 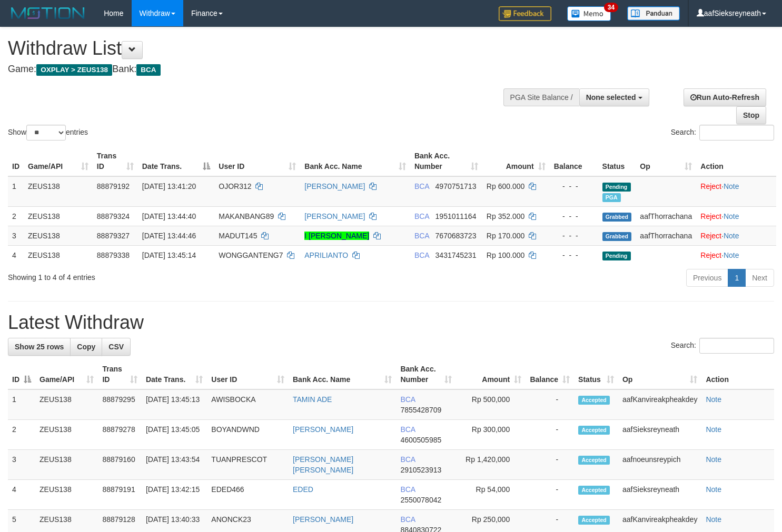 I want to click on span: Marked by aafnoeunsreypich, so click(x=612, y=197).